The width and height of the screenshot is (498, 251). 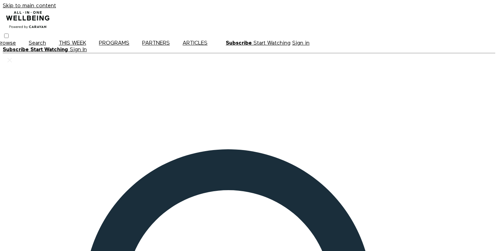 I want to click on nav: Primary, so click(x=249, y=39).